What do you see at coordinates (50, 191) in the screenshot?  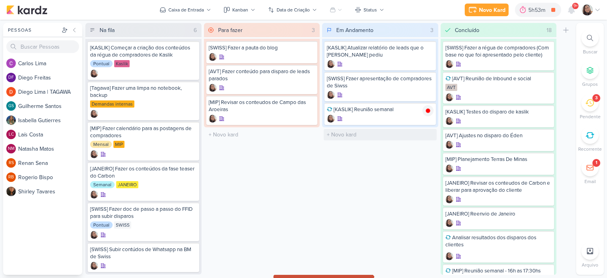 I see `div: S h i r l e y T a v a r e s` at bounding box center [50, 191].